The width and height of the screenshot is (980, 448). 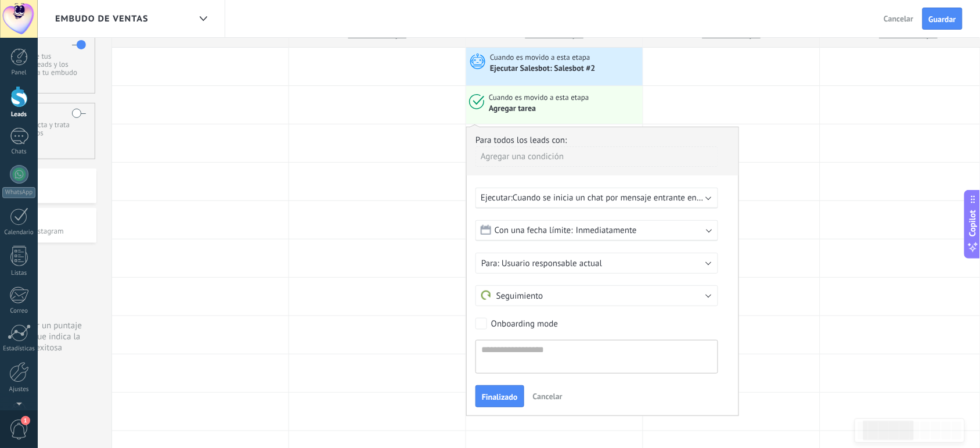 I want to click on span: Cuando se inicia un chat por mensaje entrante en cualquier canal, so click(x=634, y=198).